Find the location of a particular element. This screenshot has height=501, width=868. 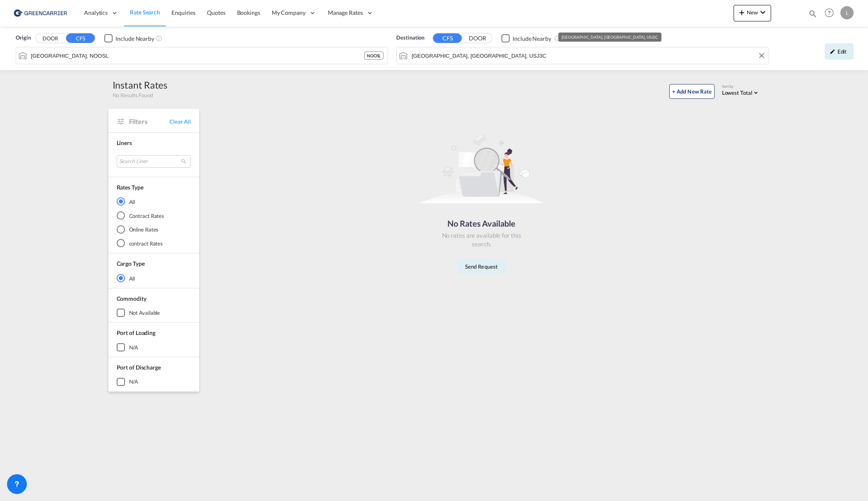

div: not available is located at coordinates (144, 313).